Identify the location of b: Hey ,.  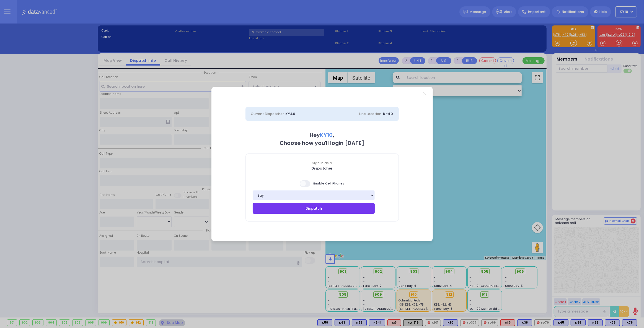
(322, 135).